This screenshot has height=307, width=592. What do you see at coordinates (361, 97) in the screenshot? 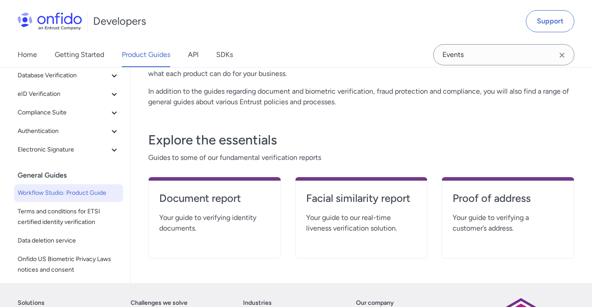
I see `p: In addition to the guides regarding document and biometric verification, fraud protection and com...` at bounding box center [361, 97].